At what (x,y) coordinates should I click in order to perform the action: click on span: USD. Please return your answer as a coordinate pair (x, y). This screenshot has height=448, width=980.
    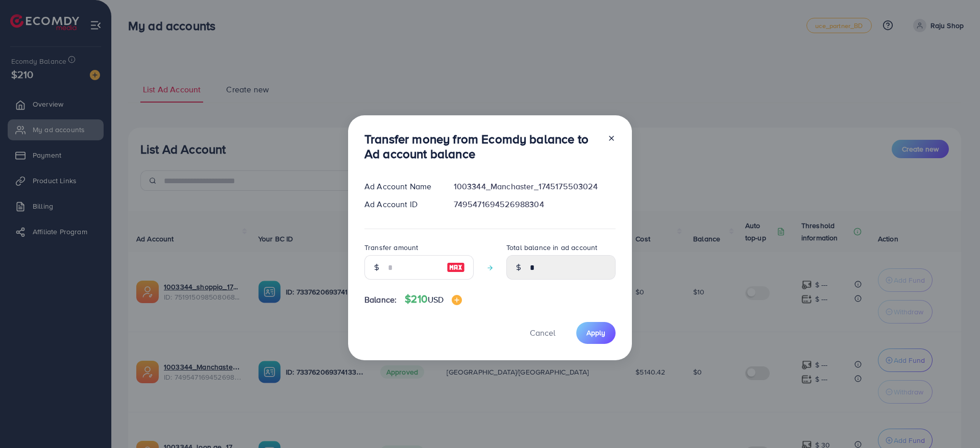
    Looking at the image, I should click on (435, 299).